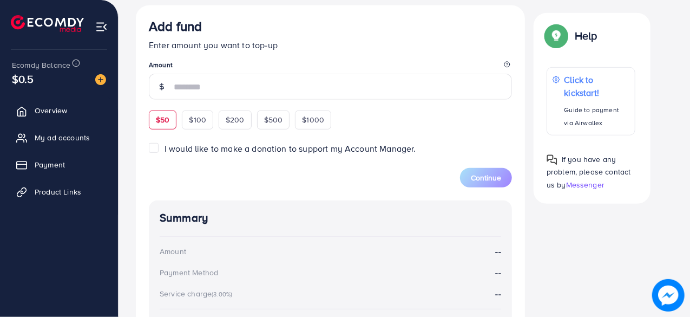 This screenshot has height=317, width=690. What do you see at coordinates (330, 45) in the screenshot?
I see `p: Enter amount you want to top-up` at bounding box center [330, 45].